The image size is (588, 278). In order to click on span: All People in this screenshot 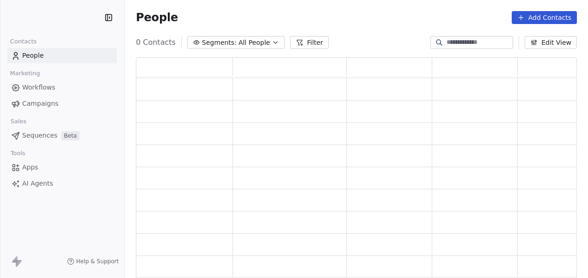, I will do `click(254, 43)`.